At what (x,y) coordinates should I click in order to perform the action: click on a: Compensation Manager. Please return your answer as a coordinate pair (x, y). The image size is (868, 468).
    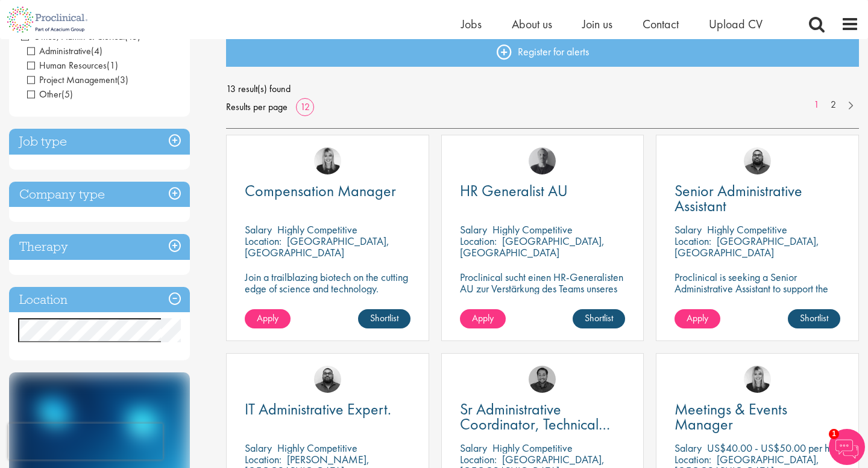
    Looking at the image, I should click on (328, 190).